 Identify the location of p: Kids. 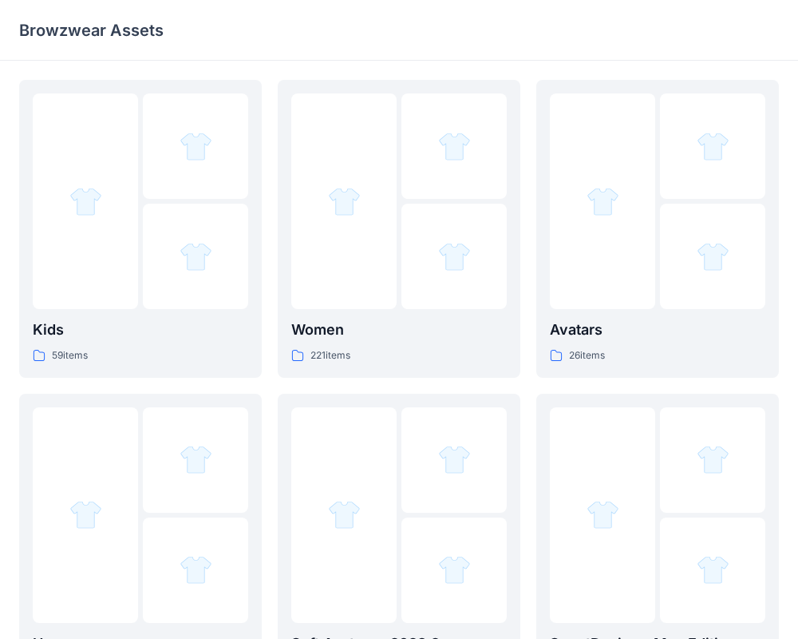
(140, 330).